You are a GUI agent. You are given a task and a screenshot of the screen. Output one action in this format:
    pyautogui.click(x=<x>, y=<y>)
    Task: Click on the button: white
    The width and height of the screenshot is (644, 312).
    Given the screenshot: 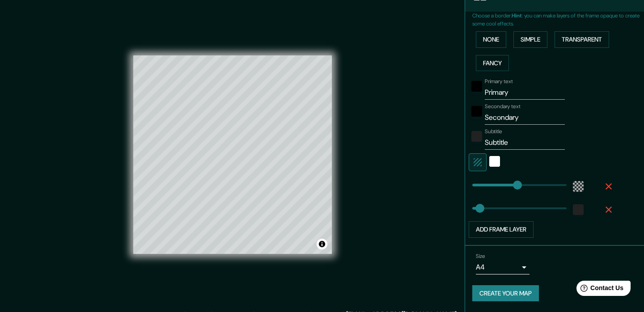 What is the action you would take?
    pyautogui.click(x=495, y=162)
    